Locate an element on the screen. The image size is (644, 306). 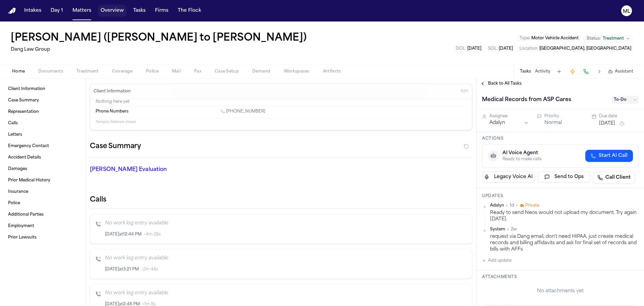
span: Coverage is located at coordinates (122, 72).